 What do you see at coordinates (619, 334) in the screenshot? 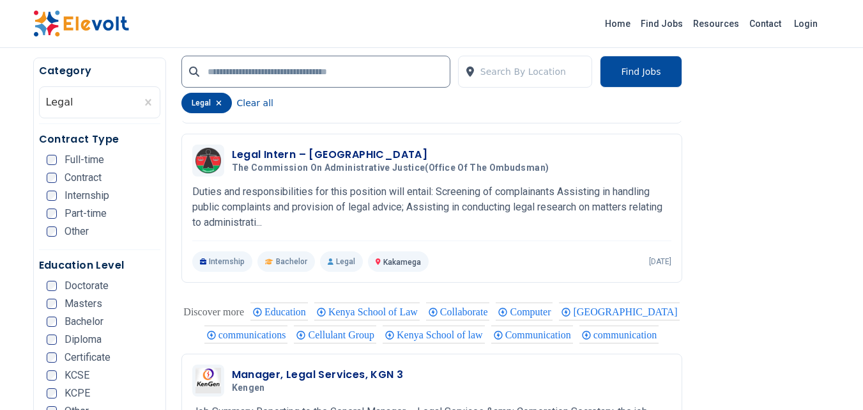
I see `div: communication` at bounding box center [619, 334].